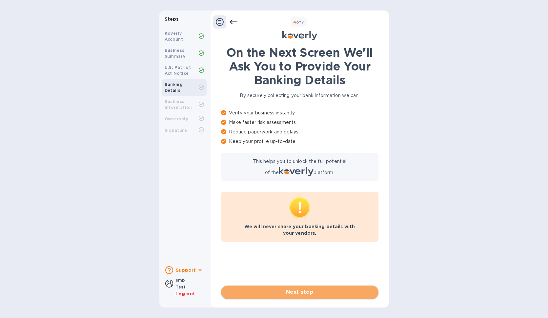  What do you see at coordinates (300, 141) in the screenshot?
I see `p: Keep your profile up-to-date.` at bounding box center [300, 141].